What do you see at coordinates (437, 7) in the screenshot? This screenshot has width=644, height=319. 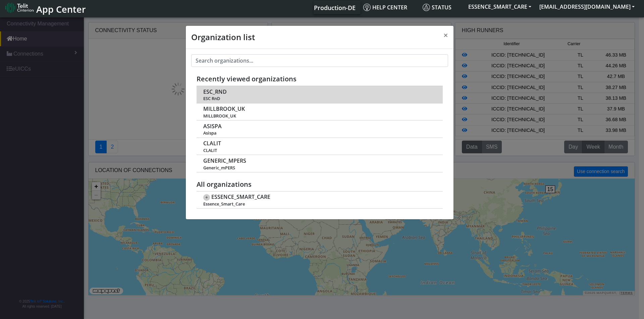 I see `span: Status` at bounding box center [437, 7].